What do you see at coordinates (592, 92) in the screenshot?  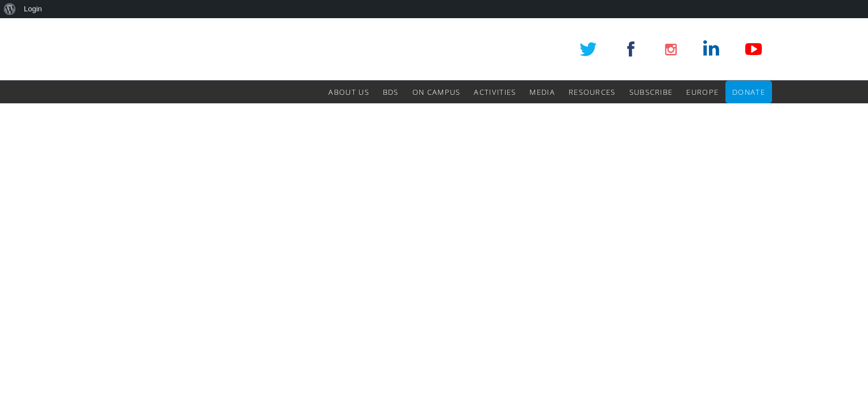 I see `span: Resources` at bounding box center [592, 92].